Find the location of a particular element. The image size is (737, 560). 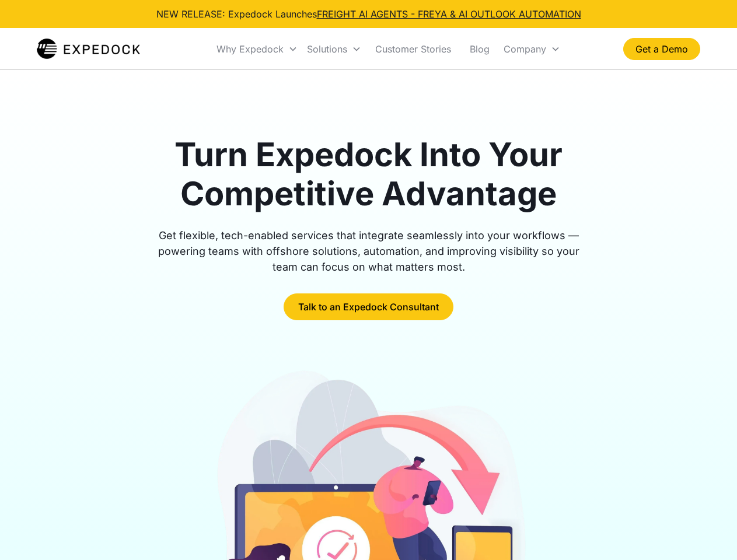

img: Expedock Logo is located at coordinates (88, 49).